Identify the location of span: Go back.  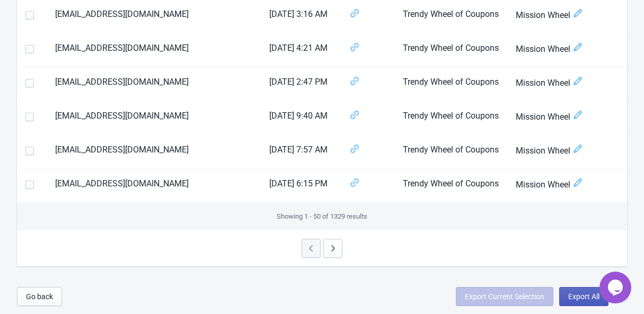
(39, 296).